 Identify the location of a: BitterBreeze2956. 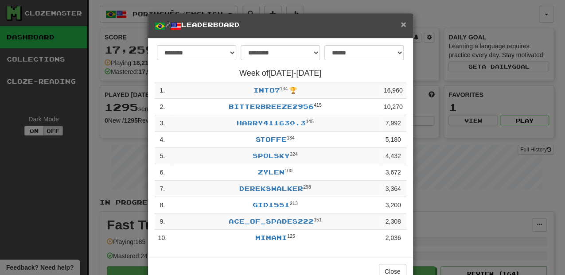
(271, 106).